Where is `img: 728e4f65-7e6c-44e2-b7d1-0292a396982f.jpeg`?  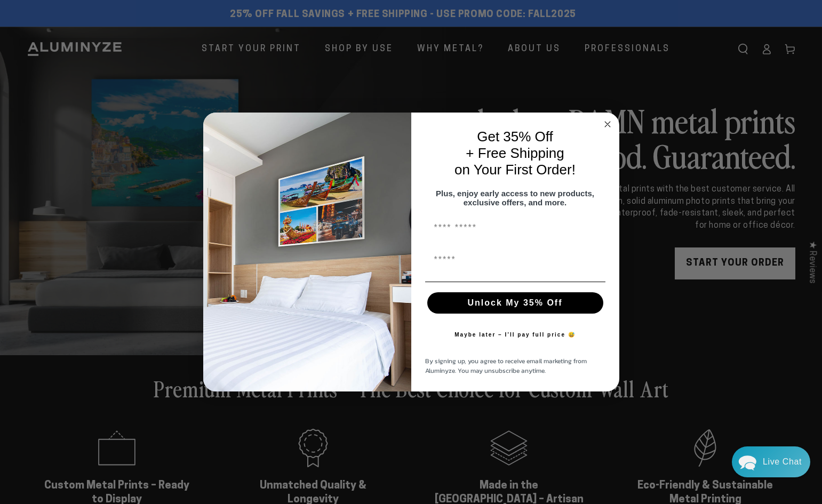 img: 728e4f65-7e6c-44e2-b7d1-0292a396982f.jpeg is located at coordinates (307, 252).